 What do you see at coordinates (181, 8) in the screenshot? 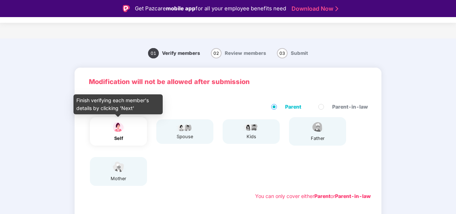
I see `strong: mobile app` at bounding box center [181, 8].